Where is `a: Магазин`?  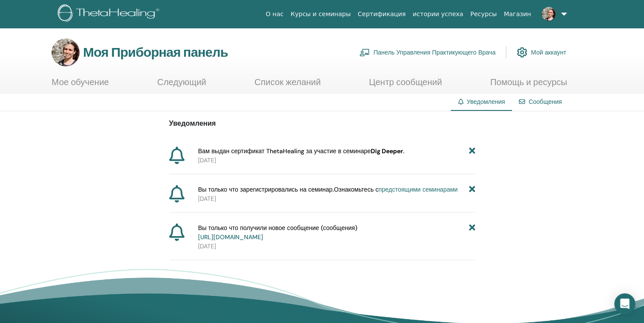
a: Магазин is located at coordinates (517, 14).